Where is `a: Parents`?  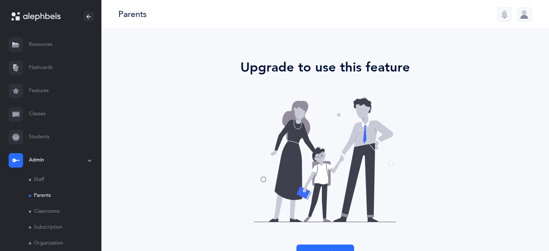 a: Parents is located at coordinates (65, 196).